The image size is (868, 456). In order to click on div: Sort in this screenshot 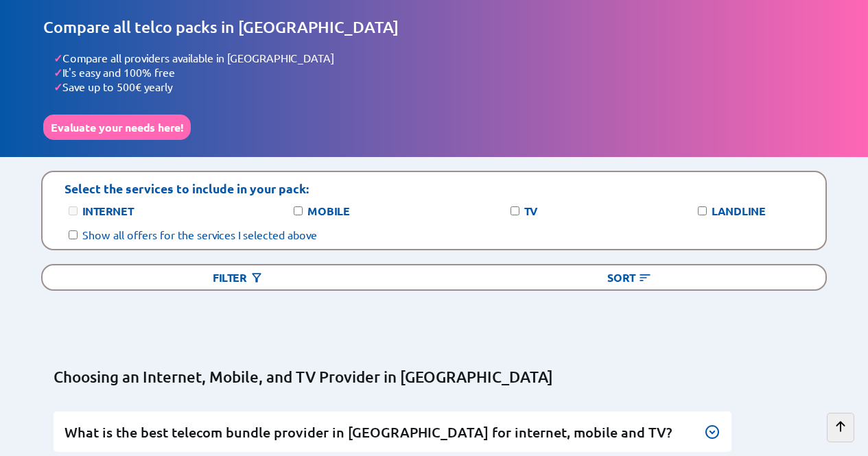, I will do `click(630, 277)`.